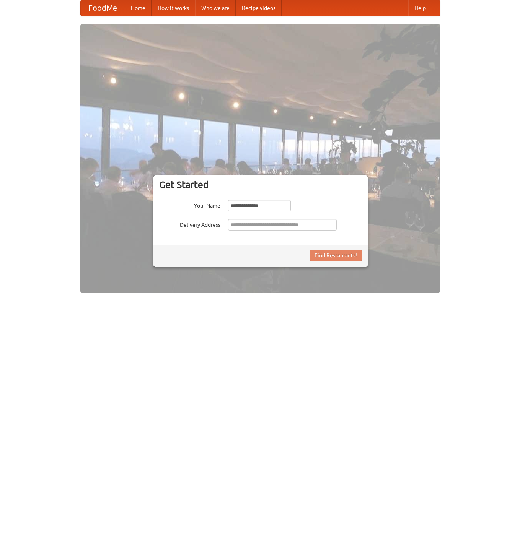  What do you see at coordinates (190, 224) in the screenshot?
I see `label: Delivery Address` at bounding box center [190, 224].